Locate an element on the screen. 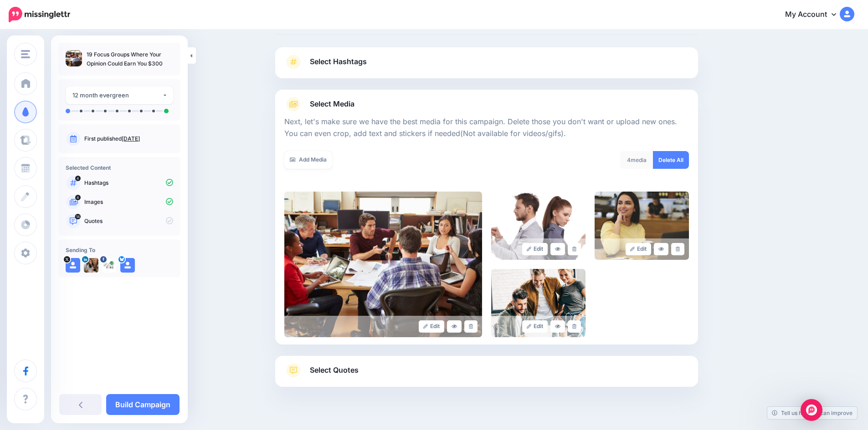  a: Select Hashtags is located at coordinates (487, 67).